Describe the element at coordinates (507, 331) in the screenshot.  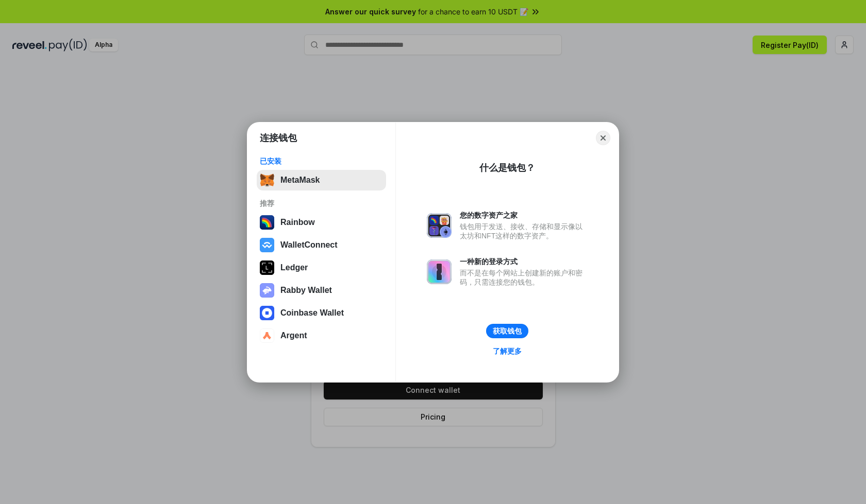
I see `div: 获取钱包` at that location.